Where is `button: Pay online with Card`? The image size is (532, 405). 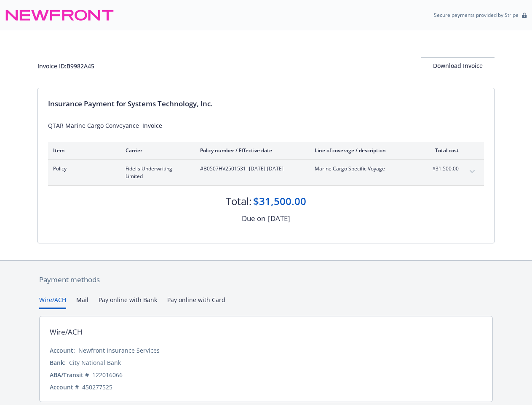
button: Pay online with Card is located at coordinates (197, 302).